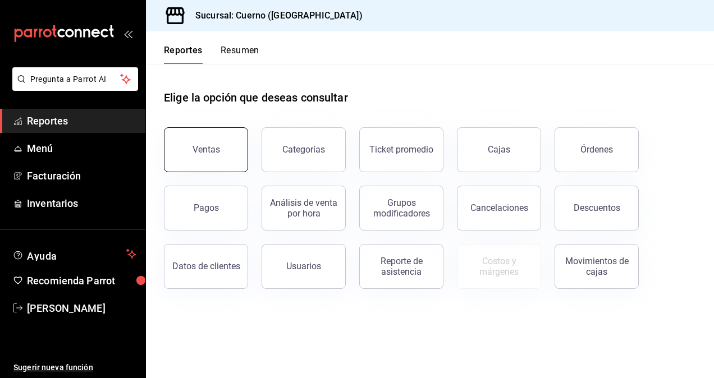 The height and width of the screenshot is (378, 714). Describe the element at coordinates (596, 208) in the screenshot. I see `button: Descuentos` at that location.